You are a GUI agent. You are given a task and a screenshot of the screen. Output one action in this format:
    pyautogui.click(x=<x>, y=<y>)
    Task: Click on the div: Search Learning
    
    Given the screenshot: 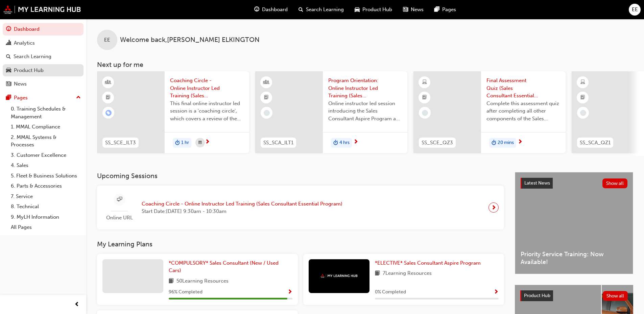 What is the action you would take?
    pyautogui.click(x=32, y=57)
    